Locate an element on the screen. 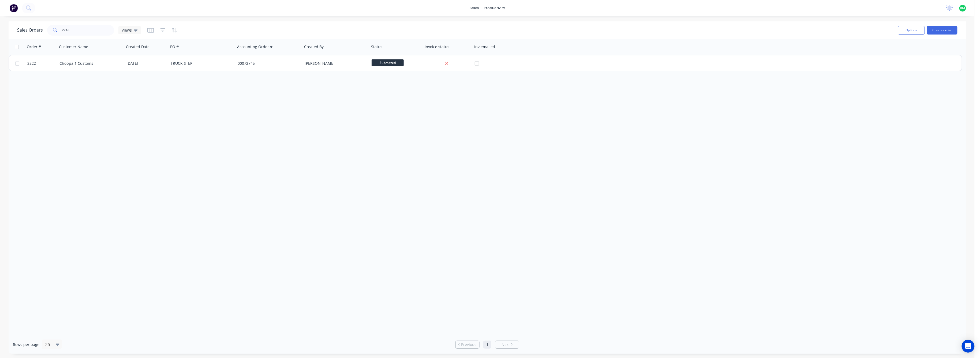 The height and width of the screenshot is (358, 980). a: 2822 is located at coordinates (43, 64).